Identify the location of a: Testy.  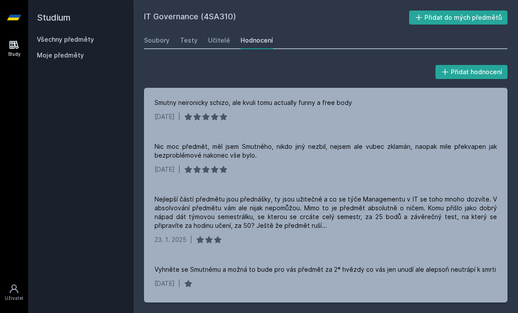
(189, 40).